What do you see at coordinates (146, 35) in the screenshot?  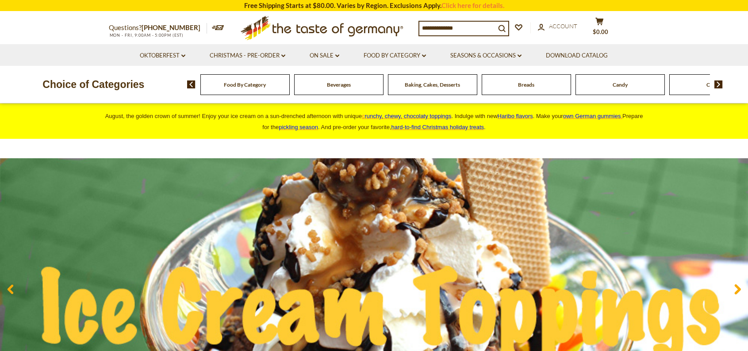 I see `span: MON - FRI, 9:00AM - 5:00PM (EST)` at bounding box center [146, 35].